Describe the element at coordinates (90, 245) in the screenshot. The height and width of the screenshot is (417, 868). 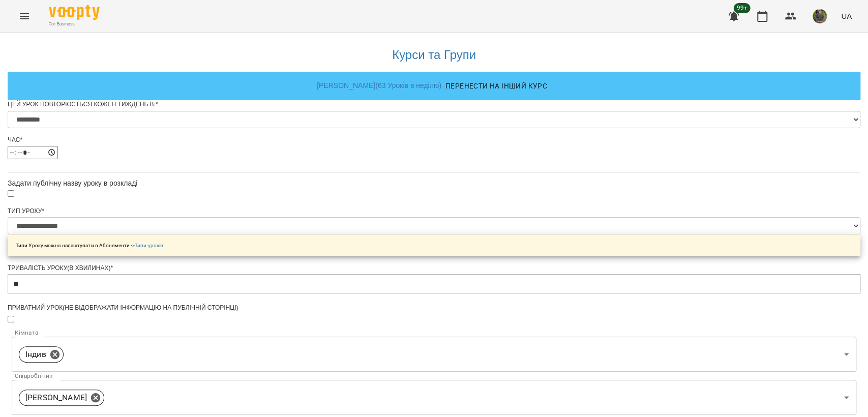
I see `p: Типи Уроку можна налаштувати в Абонементи ->` at that location.